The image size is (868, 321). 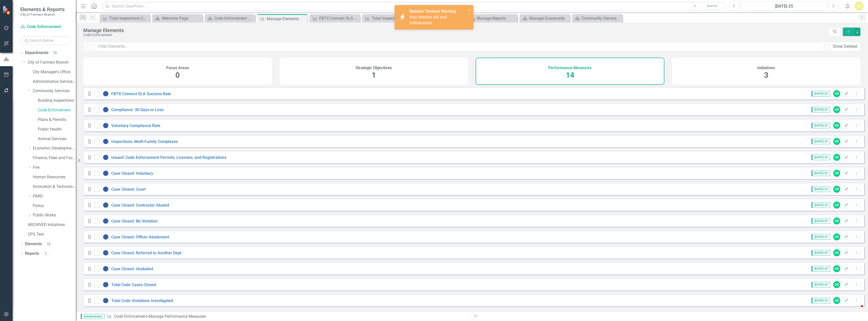 What do you see at coordinates (766, 68) in the screenshot?
I see `h4: Initiatives` at bounding box center [766, 68].